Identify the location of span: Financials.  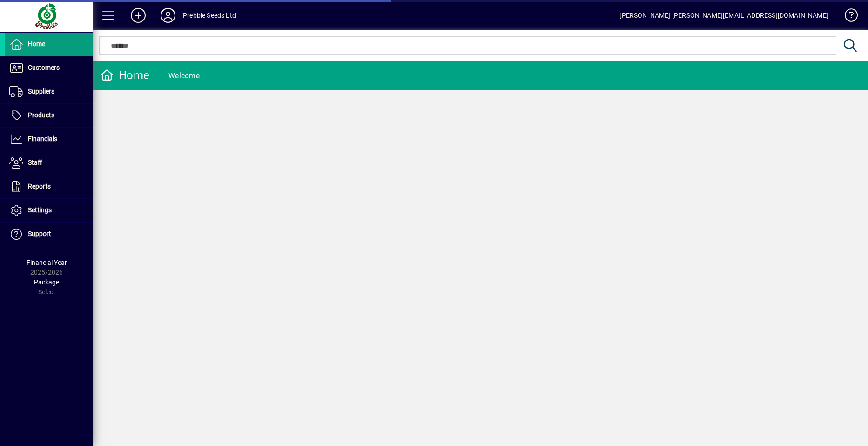
(42, 138).